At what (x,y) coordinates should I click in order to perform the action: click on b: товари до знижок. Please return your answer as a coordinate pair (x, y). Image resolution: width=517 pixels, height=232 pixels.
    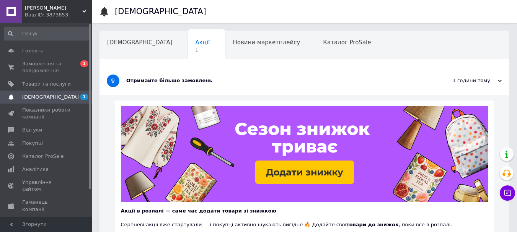
    Looking at the image, I should click on (373, 225).